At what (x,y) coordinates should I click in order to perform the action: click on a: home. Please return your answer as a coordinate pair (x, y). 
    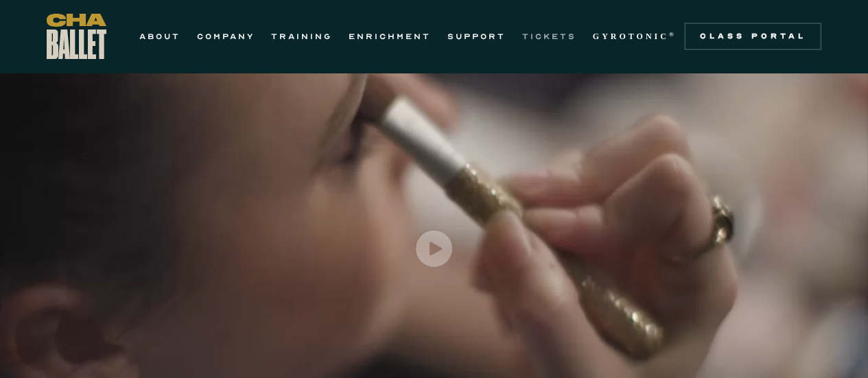
    Looking at the image, I should click on (76, 37).